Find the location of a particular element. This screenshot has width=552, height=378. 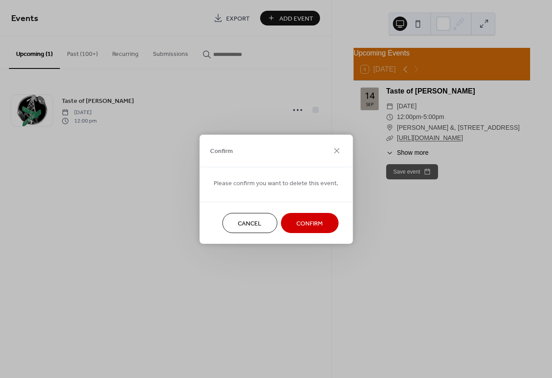

span: Please confirm you want to delete this event. is located at coordinates (276, 183).